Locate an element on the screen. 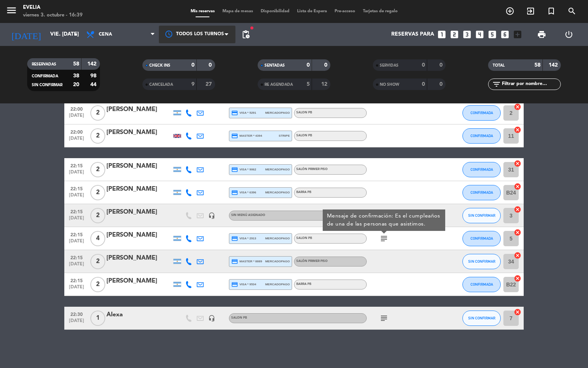 The height and width of the screenshot is (368, 588). span: RESERVADAS is located at coordinates (44, 64).